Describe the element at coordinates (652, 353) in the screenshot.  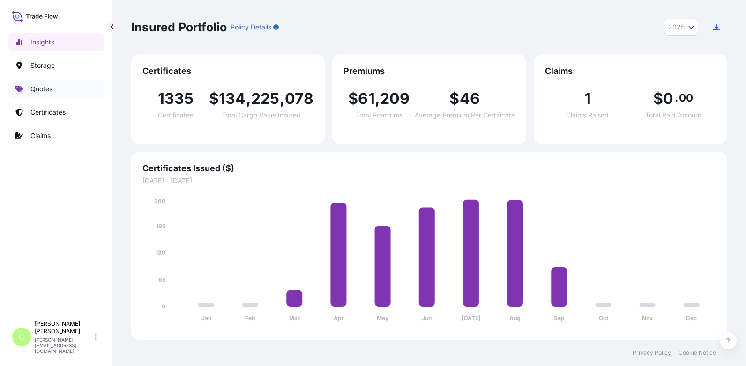
I see `a: Privacy Policy` at that location.